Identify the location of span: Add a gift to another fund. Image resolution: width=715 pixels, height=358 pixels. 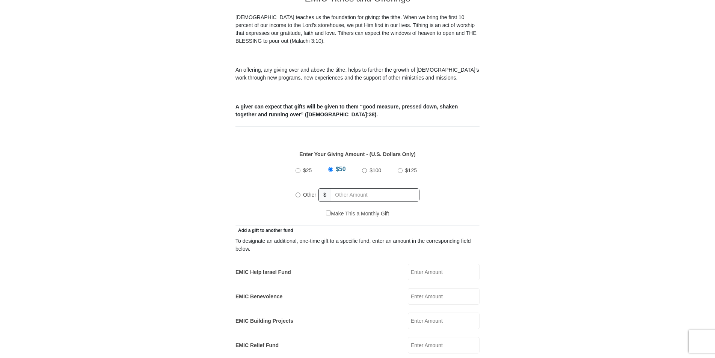
(264, 230).